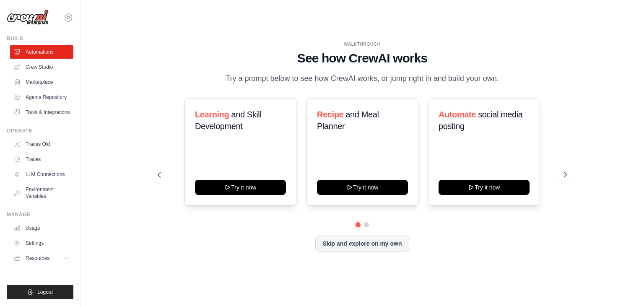 The width and height of the screenshot is (644, 306). What do you see at coordinates (42, 97) in the screenshot?
I see `a: Agents Repository` at bounding box center [42, 97].